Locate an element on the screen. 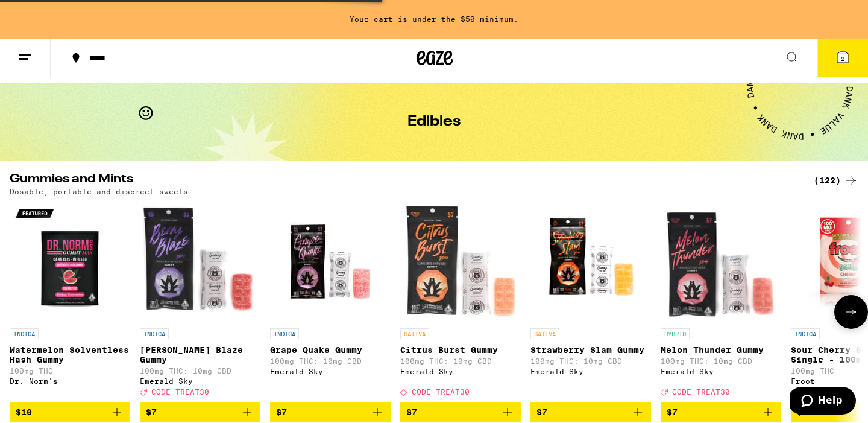 This screenshot has width=868, height=423. p: Grape Quake Gummy is located at coordinates (330, 350).